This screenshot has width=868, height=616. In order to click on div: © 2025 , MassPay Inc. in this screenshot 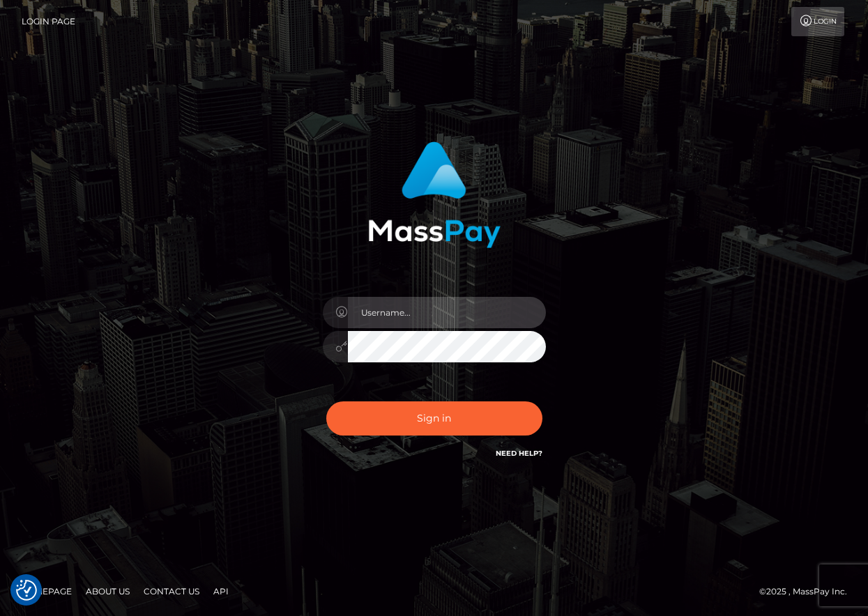, I will do `click(807, 592)`.